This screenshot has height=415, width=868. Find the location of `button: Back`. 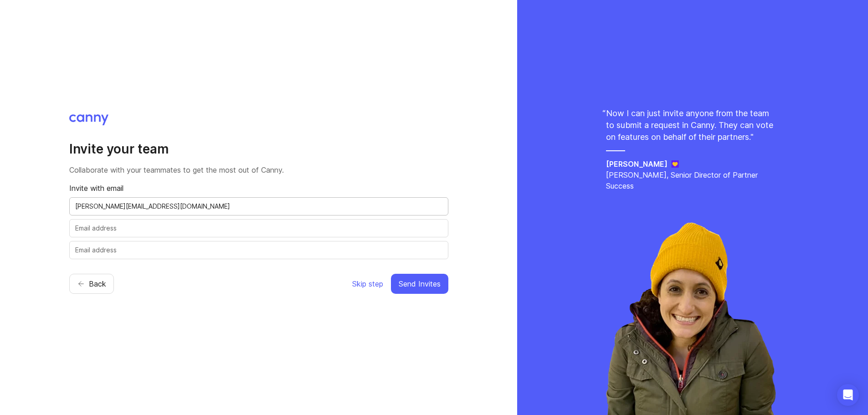

button: Back is located at coordinates (92, 284).